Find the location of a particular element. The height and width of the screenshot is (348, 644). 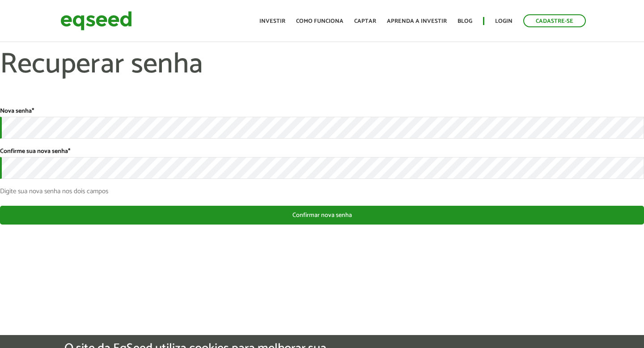

a: Login is located at coordinates (503, 21).